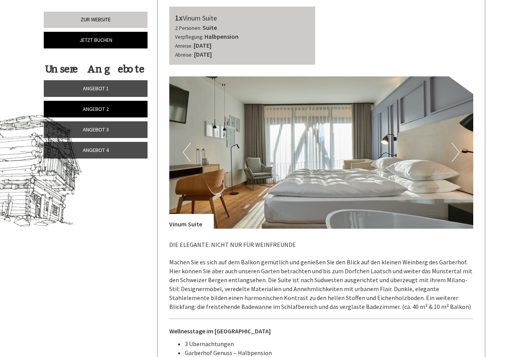  Describe the element at coordinates (96, 20) in the screenshot. I see `a: Zur Website` at that location.